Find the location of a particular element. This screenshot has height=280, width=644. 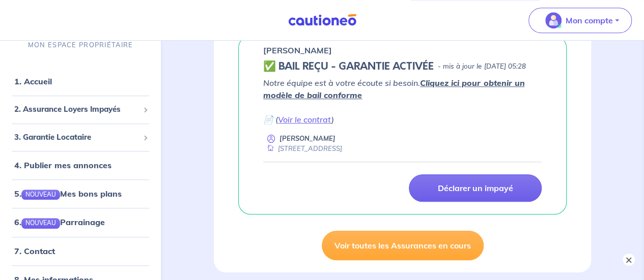

div: 5.NOUVEAUMes bons plans is located at coordinates (80, 194).